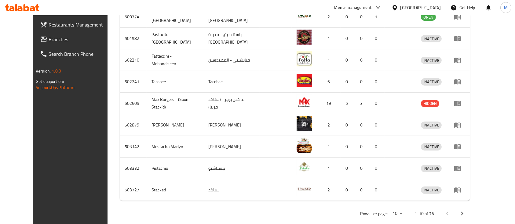  Describe the element at coordinates (231, 103) in the screenshot. I see `td: ماكس برجر - (ستاكد قريبا)` at that location.